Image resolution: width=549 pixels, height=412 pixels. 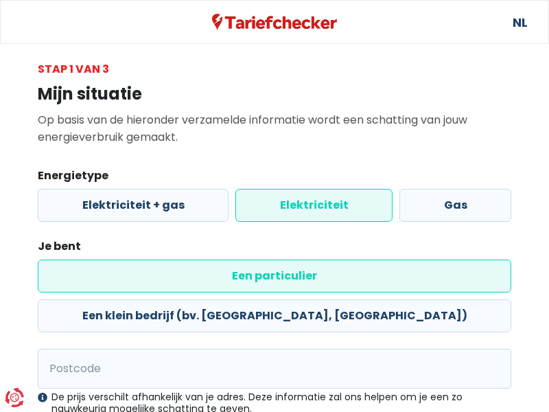 I want to click on legend: Je bent, so click(x=275, y=249).